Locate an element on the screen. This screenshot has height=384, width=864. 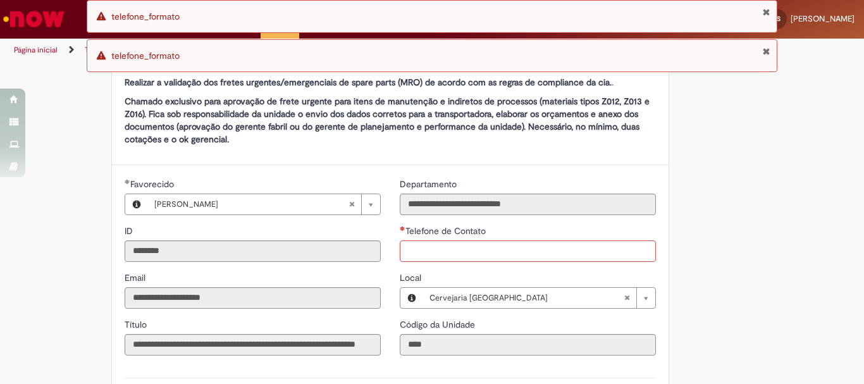
span: Necessários - Favorecido is located at coordinates (153, 184).